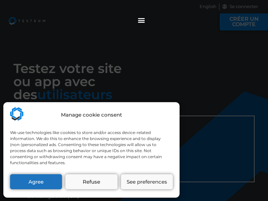 The width and height of the screenshot is (268, 201). Describe the element at coordinates (91, 115) in the screenshot. I see `div: Manage cookie consent` at that location.